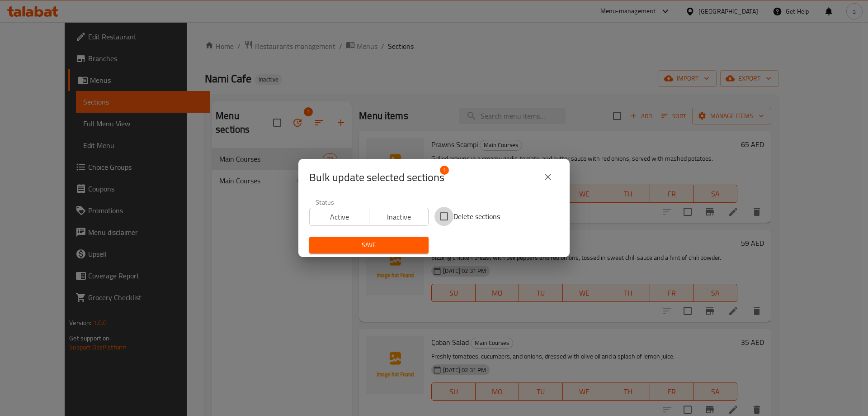 This screenshot has width=868, height=416. What do you see at coordinates (369, 245) in the screenshot?
I see `span: Save` at bounding box center [369, 245].